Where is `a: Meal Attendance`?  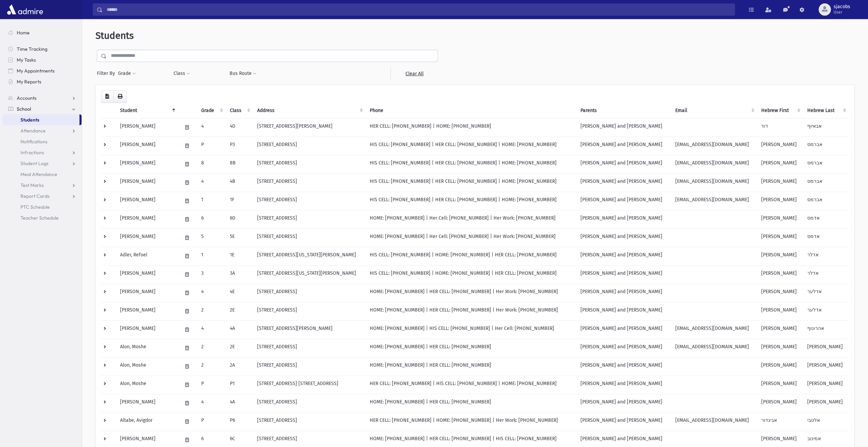 a: Meal Attendance is located at coordinates (42, 174).